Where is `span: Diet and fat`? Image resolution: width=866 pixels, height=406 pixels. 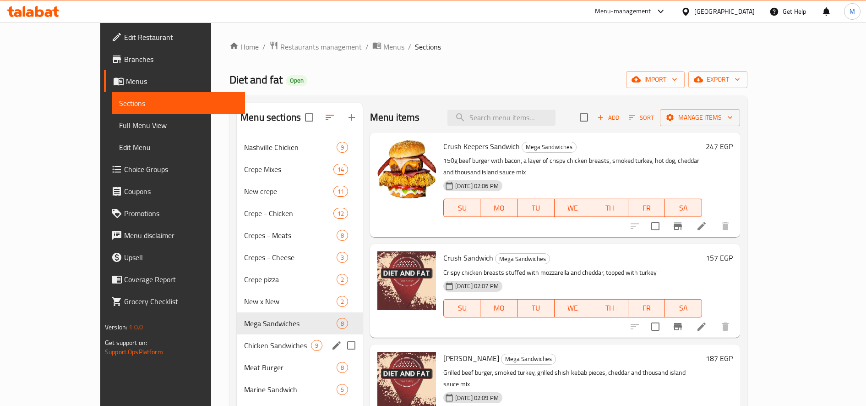
span: Diet and fat is located at coordinates (256, 79).